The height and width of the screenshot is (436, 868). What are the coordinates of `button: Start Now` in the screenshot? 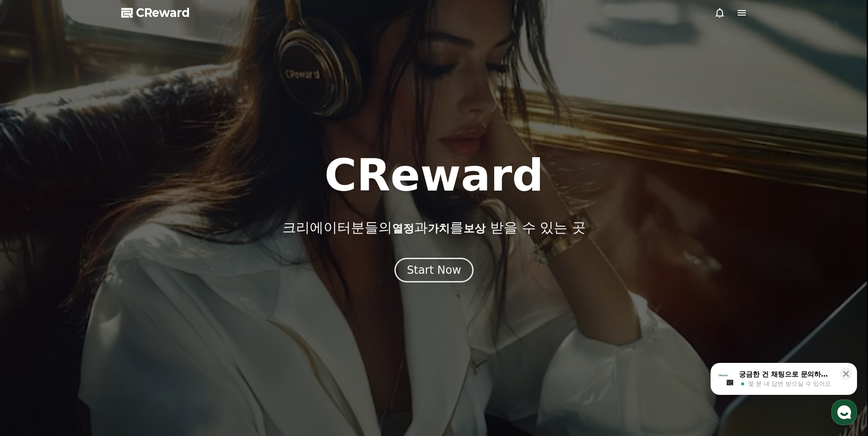 It's located at (434, 270).